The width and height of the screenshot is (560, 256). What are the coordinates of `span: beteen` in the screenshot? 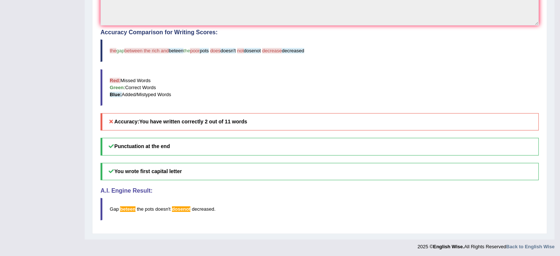 It's located at (176, 50).